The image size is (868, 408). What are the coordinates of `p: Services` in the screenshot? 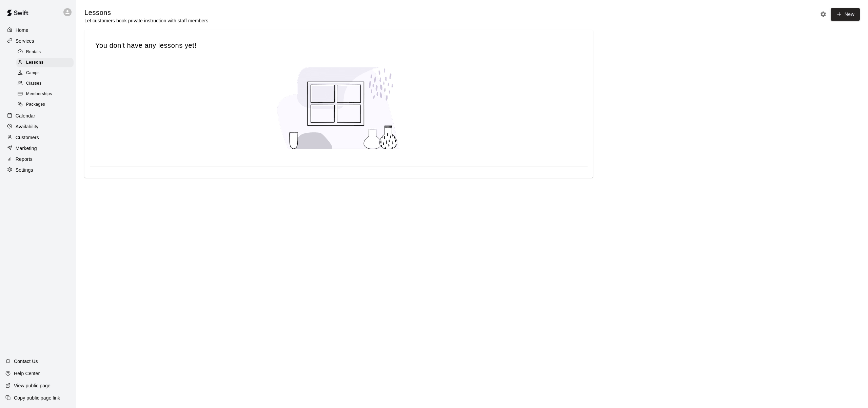 It's located at (25, 41).